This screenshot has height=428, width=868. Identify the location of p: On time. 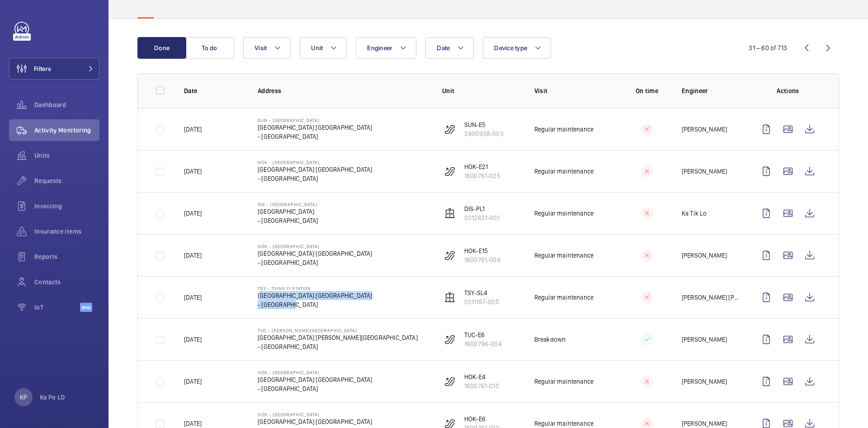
(647, 91).